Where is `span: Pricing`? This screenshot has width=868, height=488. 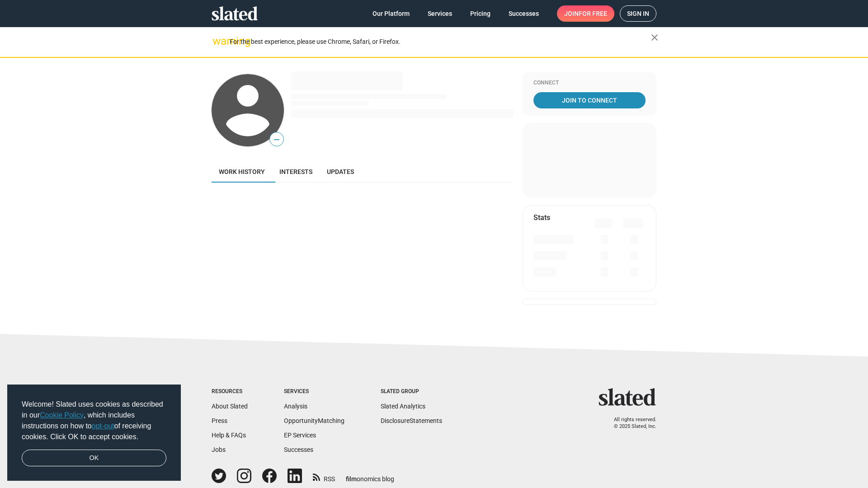
span: Pricing is located at coordinates (480, 14).